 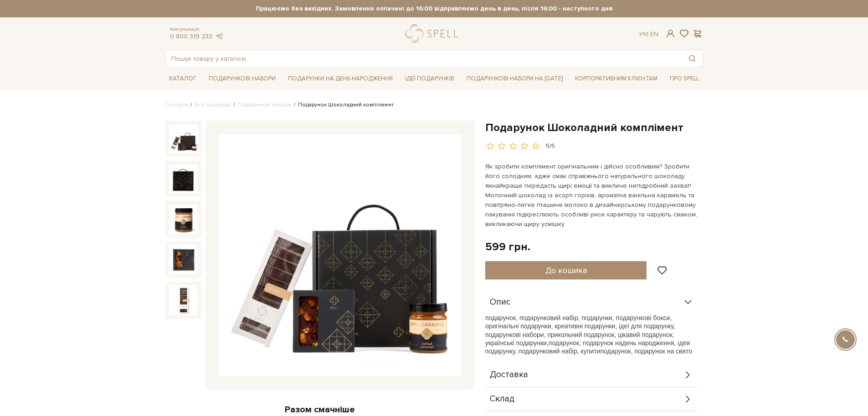 I want to click on a: En, so click(x=655, y=34).